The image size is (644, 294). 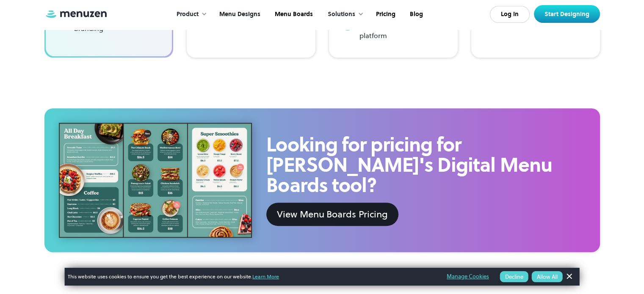 I want to click on a: Log In, so click(x=509, y=15).